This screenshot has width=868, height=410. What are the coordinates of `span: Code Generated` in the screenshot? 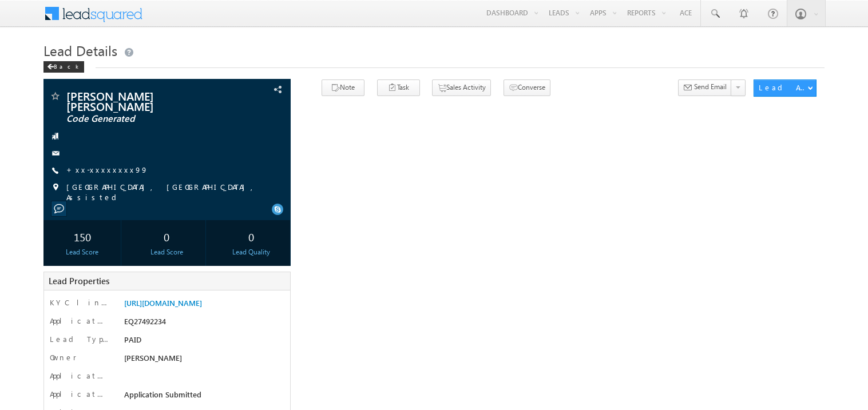 It's located at (143, 119).